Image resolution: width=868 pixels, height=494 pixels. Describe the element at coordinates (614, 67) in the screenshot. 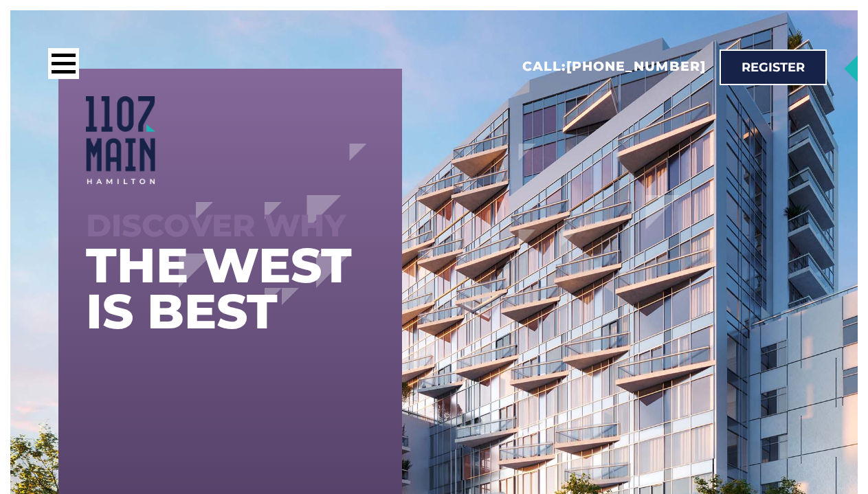

I see `h2: Call:` at that location.